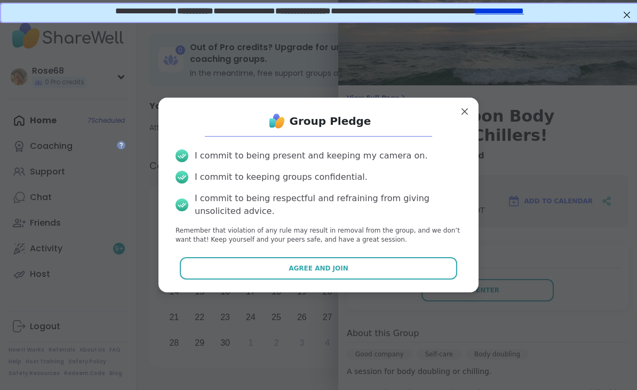  I want to click on div: I commit to keeping groups confidential., so click(281, 177).